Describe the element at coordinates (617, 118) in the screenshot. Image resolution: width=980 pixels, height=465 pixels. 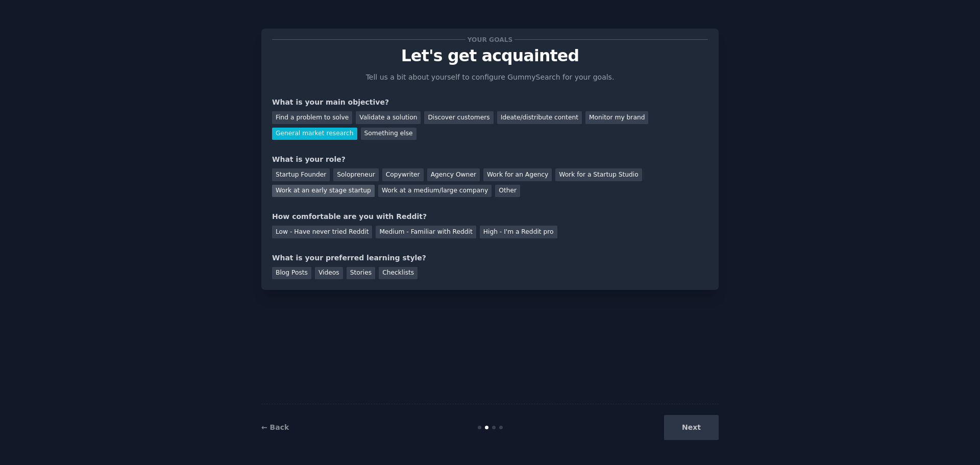
I see `div: Monitor my brand` at that location.